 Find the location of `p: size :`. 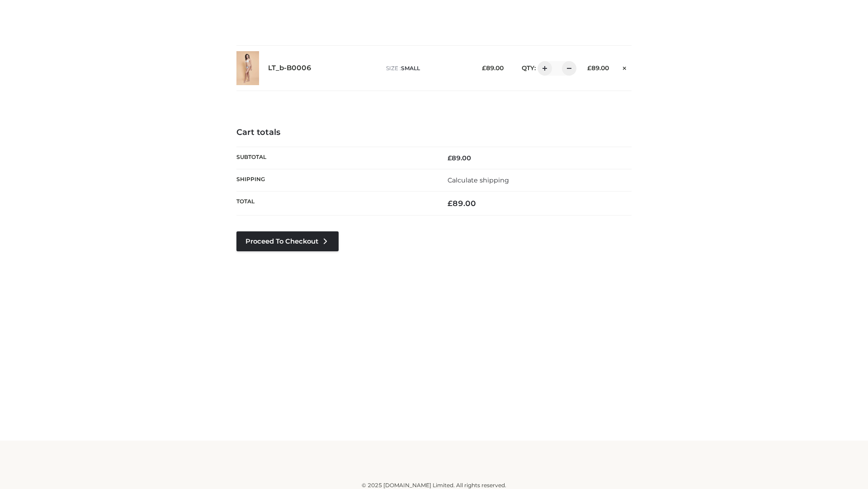

p: size : is located at coordinates (427, 68).